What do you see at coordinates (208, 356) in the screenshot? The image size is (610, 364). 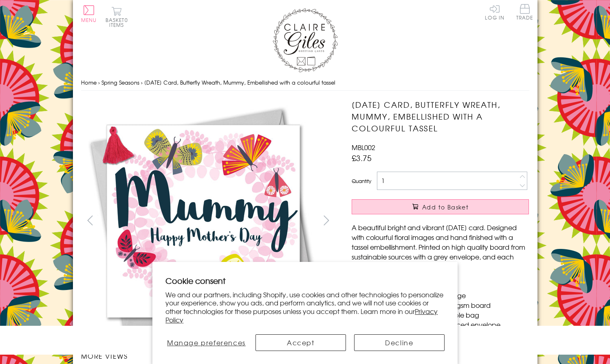 I see `h3: More views` at bounding box center [208, 356].